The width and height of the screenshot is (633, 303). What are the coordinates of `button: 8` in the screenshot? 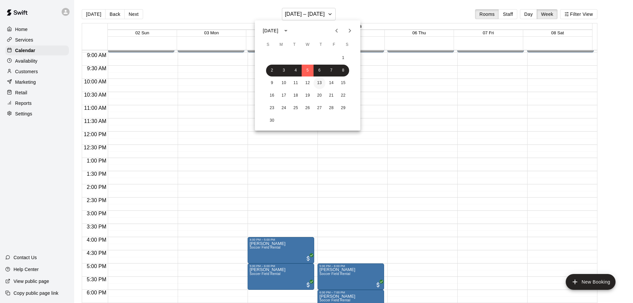 It's located at (343, 71).